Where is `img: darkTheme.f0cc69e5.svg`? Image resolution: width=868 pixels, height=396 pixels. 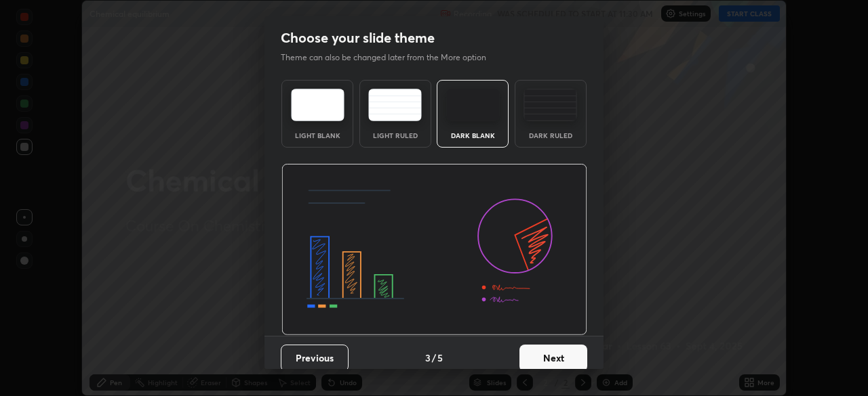 img: darkTheme.f0cc69e5.svg is located at coordinates (472, 105).